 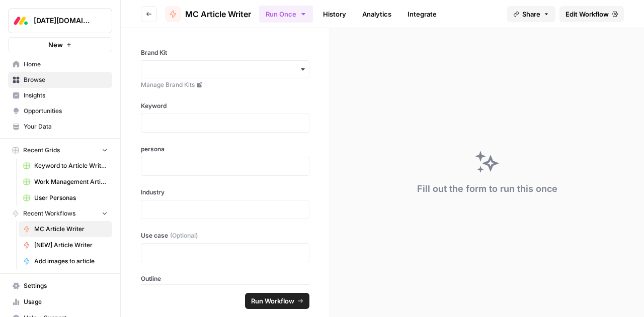 What do you see at coordinates (531, 14) in the screenshot?
I see `span: Share` at bounding box center [531, 14].